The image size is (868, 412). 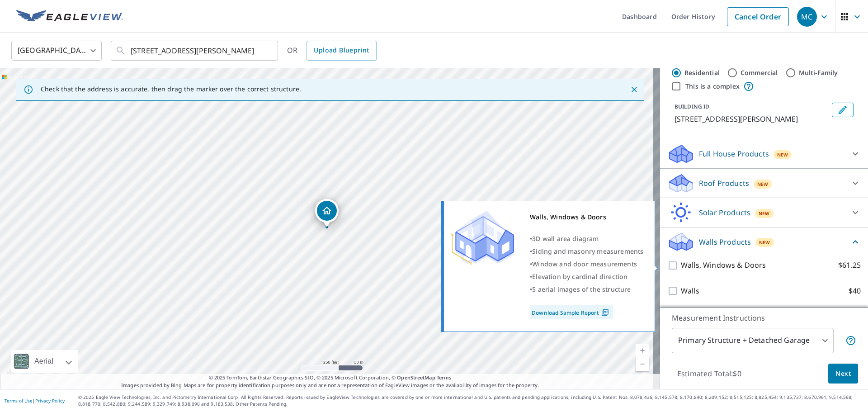 What do you see at coordinates (585, 264) in the screenshot?
I see `span: Window and door measurements` at bounding box center [585, 264].